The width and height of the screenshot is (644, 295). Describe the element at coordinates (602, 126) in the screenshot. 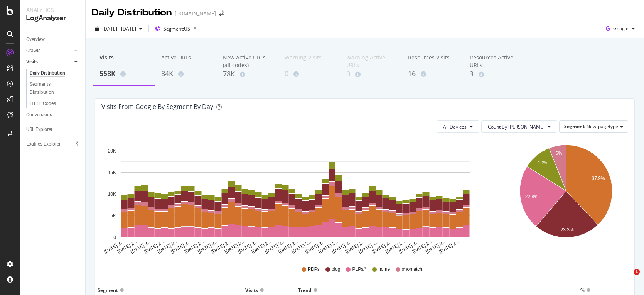

I see `span: New_pagetype` at that location.